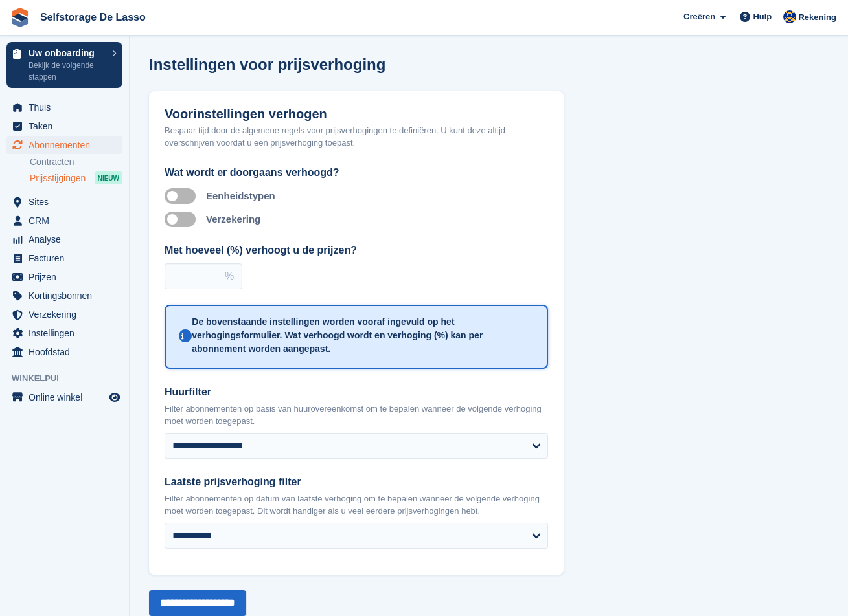  What do you see at coordinates (68, 202) in the screenshot?
I see `span: Sites` at bounding box center [68, 202].